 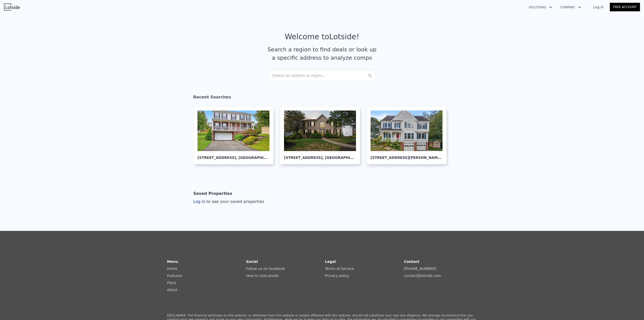 What do you see at coordinates (599, 7) in the screenshot?
I see `a: Log In` at bounding box center [599, 7].